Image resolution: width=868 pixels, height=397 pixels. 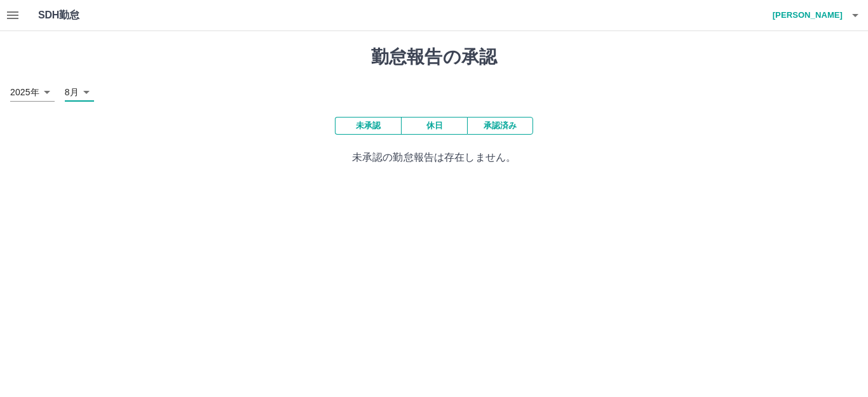 I want to click on div: 8月, so click(x=79, y=92).